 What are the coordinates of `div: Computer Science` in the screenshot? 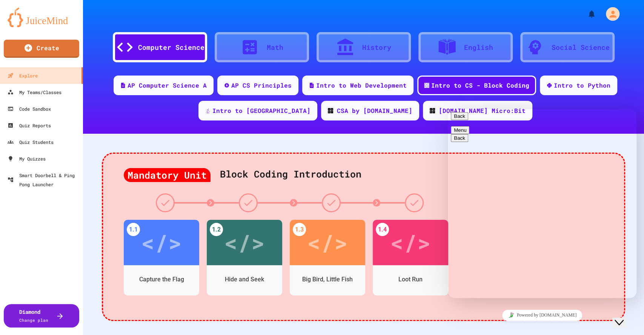 It's located at (171, 47).